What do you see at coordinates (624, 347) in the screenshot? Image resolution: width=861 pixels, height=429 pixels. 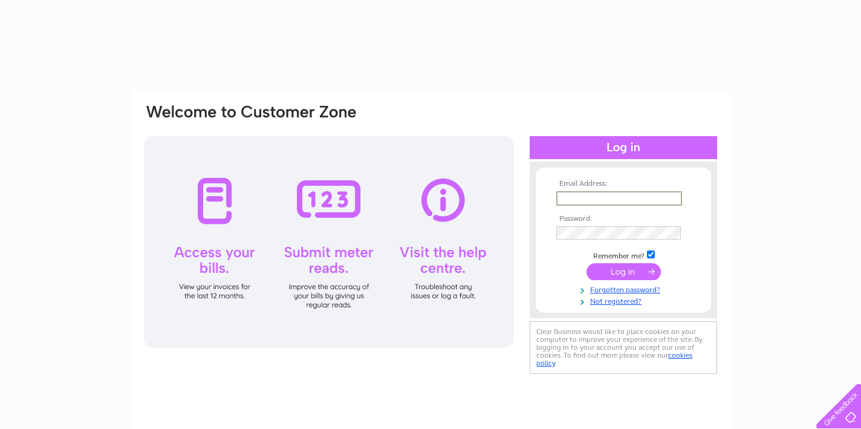 I see `div: Clear Business would like to place cookies on your computer to improve your experience of the sit...` at bounding box center [624, 347].